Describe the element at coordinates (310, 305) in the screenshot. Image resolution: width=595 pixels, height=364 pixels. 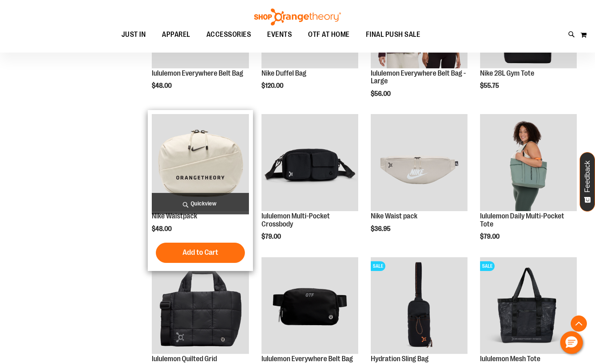
I see `img: lululemon Everywhere Belt Bag` at that location.